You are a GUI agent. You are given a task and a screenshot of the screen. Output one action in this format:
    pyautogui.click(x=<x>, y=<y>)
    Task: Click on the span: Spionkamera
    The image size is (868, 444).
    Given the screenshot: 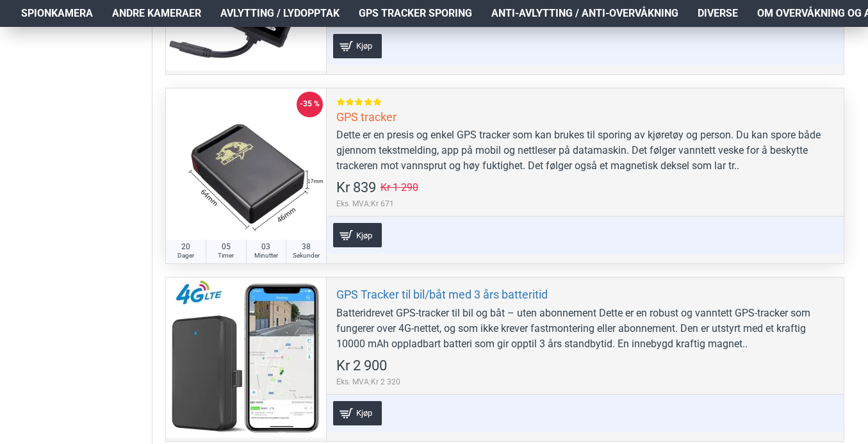 What is the action you would take?
    pyautogui.click(x=57, y=14)
    